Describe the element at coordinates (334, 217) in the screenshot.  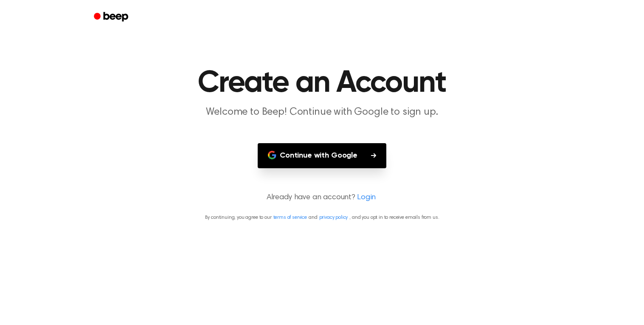
I see `a: privacy policy` at that location.